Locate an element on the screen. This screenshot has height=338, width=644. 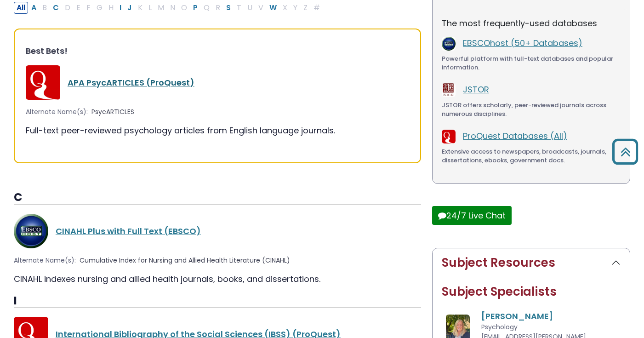
button: All is located at coordinates (20, 8).